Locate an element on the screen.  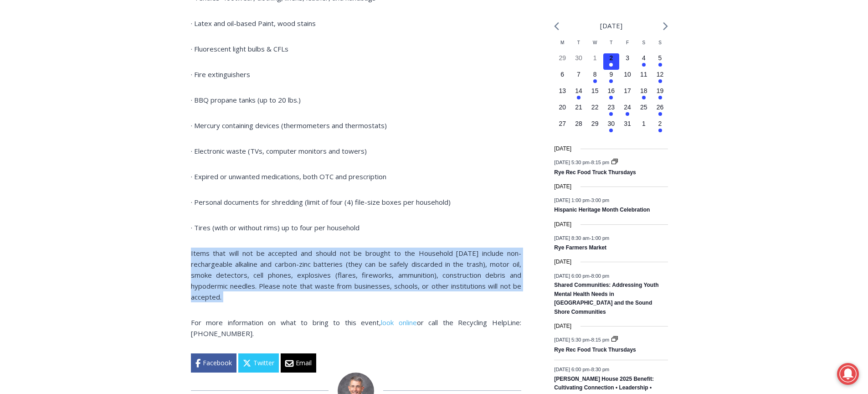
button: 2 Has events is located at coordinates (660, 127).